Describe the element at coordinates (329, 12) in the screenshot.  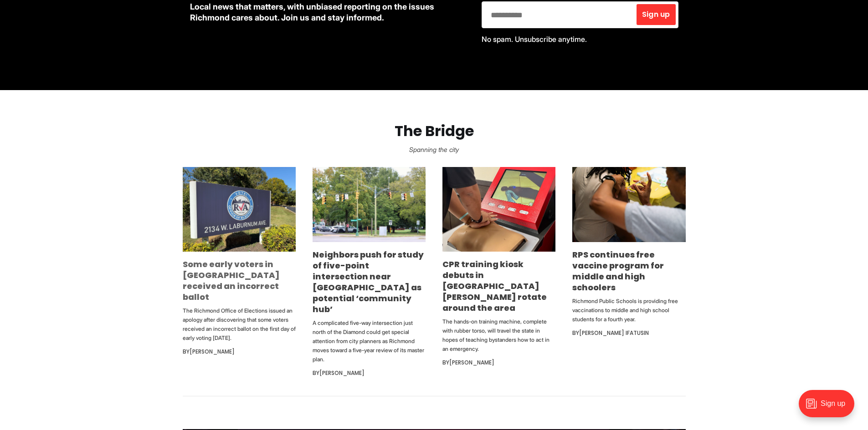
I see `p: Local news that matters, with unbiased reporting on the issues Richmond cares about. Join us and ...` at that location.